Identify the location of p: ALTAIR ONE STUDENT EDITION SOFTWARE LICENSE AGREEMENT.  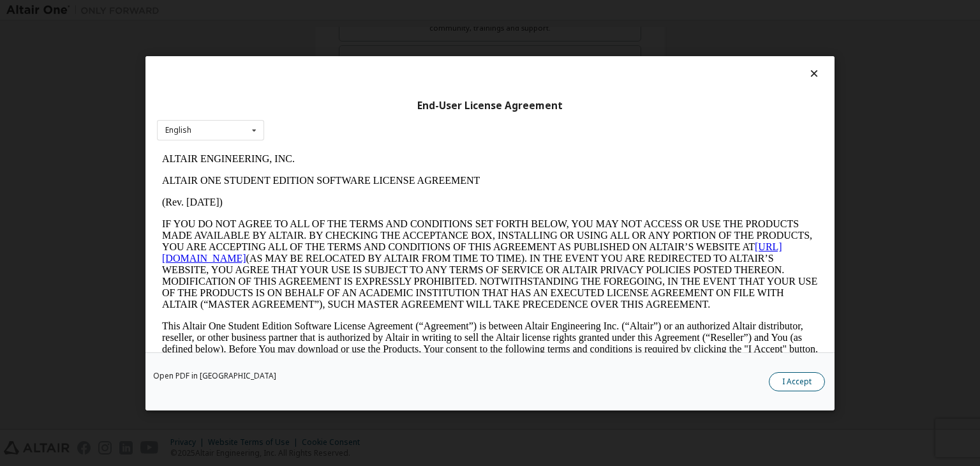
(333, 33).